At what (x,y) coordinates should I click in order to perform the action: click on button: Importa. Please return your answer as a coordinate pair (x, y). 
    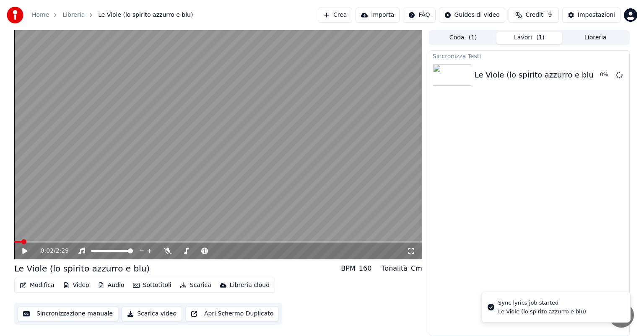
    Looking at the image, I should click on (377, 15).